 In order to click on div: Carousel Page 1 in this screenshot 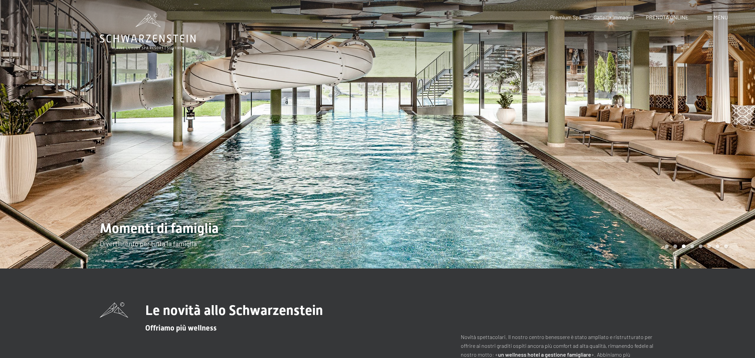, I will do `click(667, 246)`.